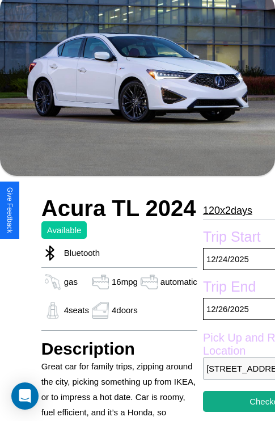 The width and height of the screenshot is (275, 421). What do you see at coordinates (125, 282) in the screenshot?
I see `p: 16 mpg` at bounding box center [125, 282].